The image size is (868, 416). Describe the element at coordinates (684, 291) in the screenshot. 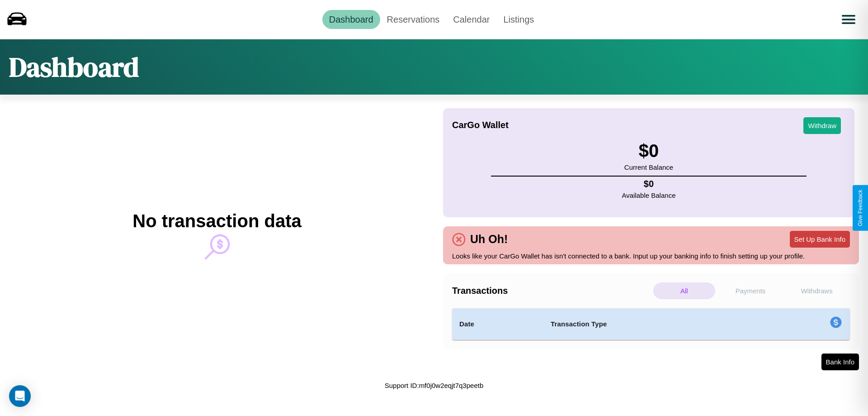

I see `p: All` at that location.